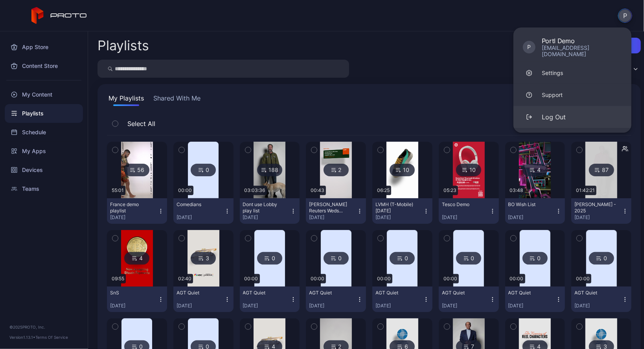  I want to click on div: 4, so click(535, 170).